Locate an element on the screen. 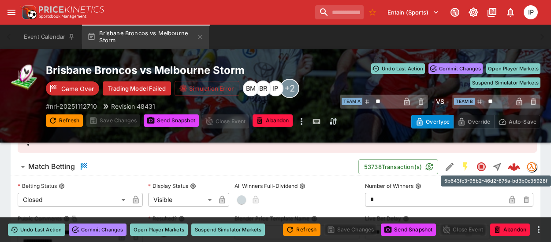 The image size is (551, 242). span: Team B is located at coordinates (464, 101).